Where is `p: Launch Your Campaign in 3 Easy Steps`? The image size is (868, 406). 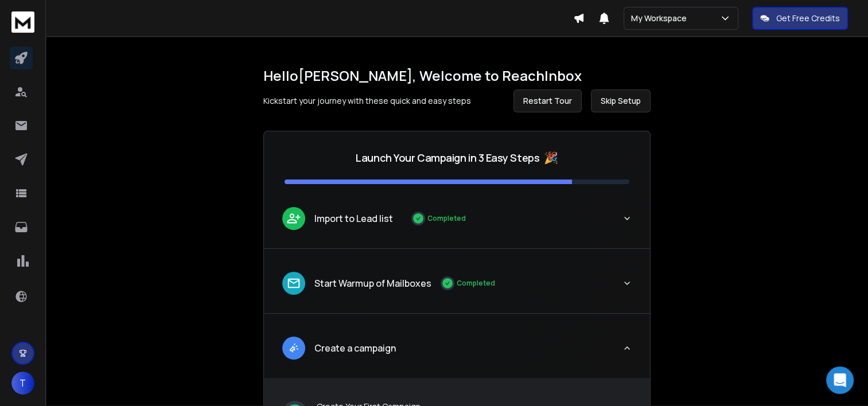
p: Launch Your Campaign in 3 Easy Steps is located at coordinates (448, 158).